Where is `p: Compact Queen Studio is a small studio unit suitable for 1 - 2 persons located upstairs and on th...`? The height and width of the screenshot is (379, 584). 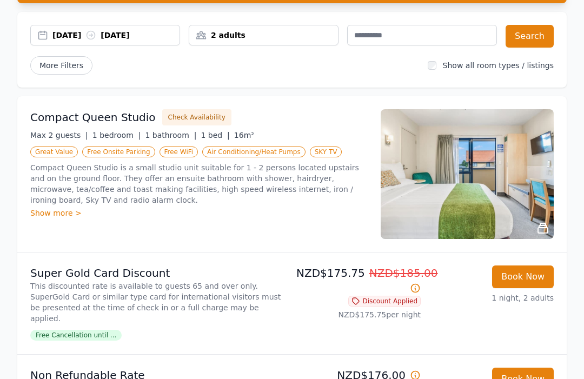 p: Compact Queen Studio is a small studio unit suitable for 1 - 2 persons located upstairs and on th... is located at coordinates (199, 184).